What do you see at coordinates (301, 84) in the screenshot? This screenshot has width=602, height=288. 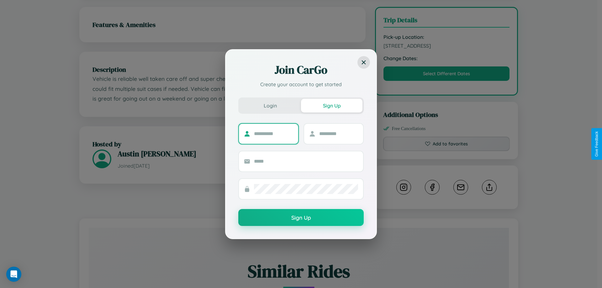 I see `p: Create your account to get started` at bounding box center [301, 84].